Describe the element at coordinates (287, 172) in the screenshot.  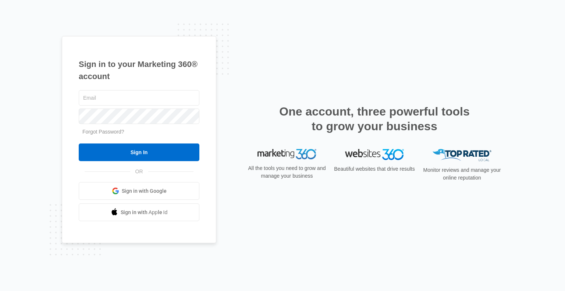
I see `p: All the tools you need to grow and manage your business` at that location.